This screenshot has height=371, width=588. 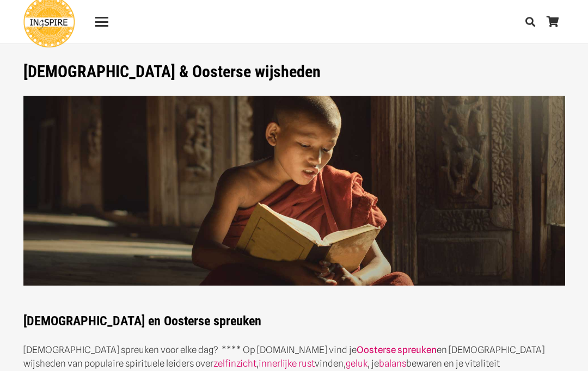 I want to click on a: zelfinzicht, so click(x=235, y=364).